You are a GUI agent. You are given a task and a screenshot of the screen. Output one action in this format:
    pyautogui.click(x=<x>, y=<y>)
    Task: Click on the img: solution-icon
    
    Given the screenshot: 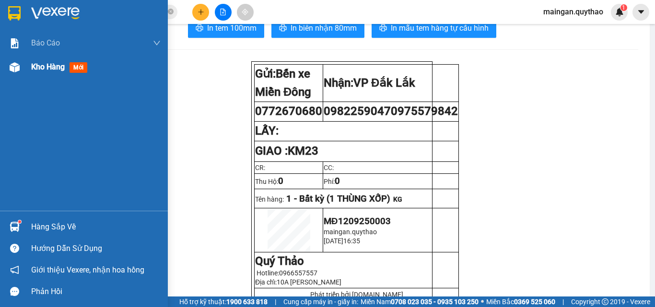 What is the action you would take?
    pyautogui.click(x=14, y=43)
    